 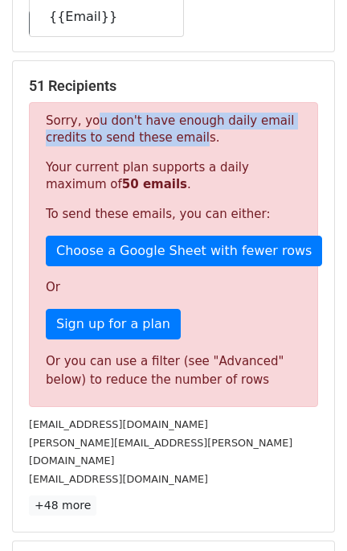 I want to click on a: {{Email}}, so click(x=106, y=17).